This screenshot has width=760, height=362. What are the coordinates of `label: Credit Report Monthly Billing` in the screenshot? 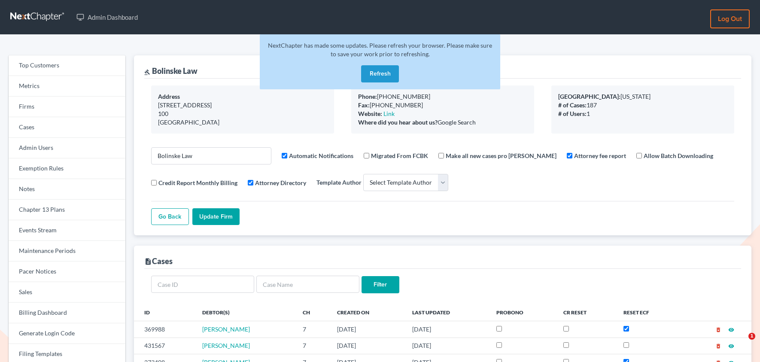 It's located at (198, 183).